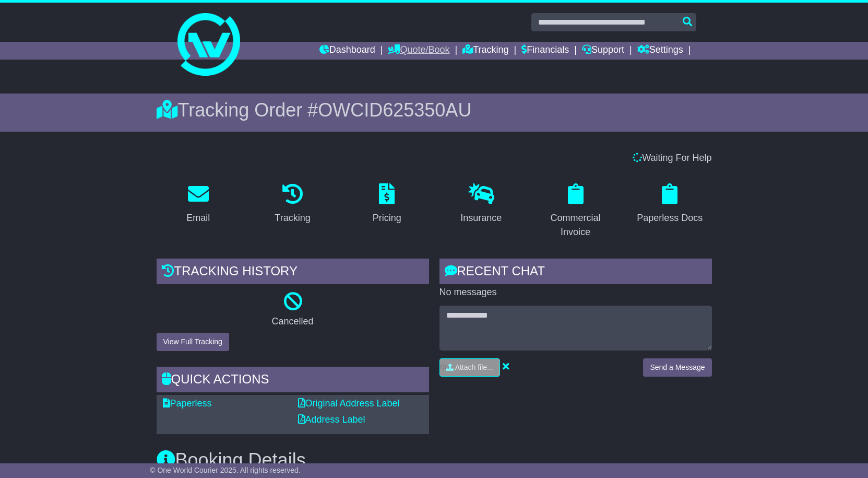 Image resolution: width=868 pixels, height=478 pixels. What do you see at coordinates (349, 403) in the screenshot?
I see `a: Original Address Label` at bounding box center [349, 403].